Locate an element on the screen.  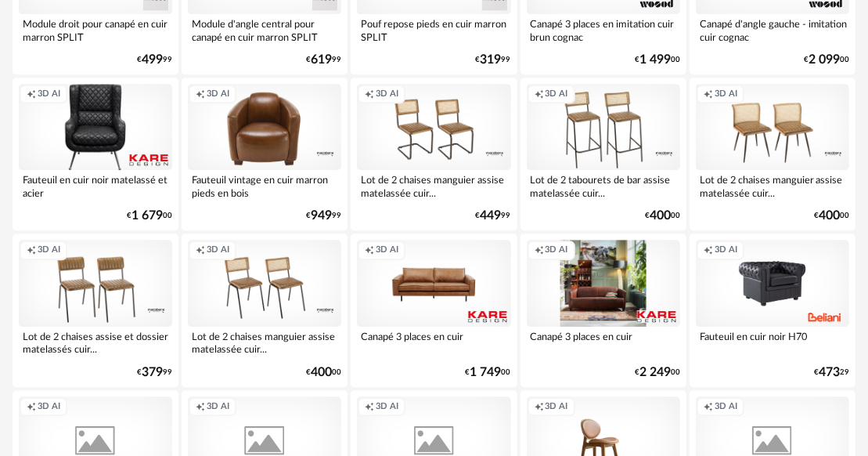
span: 473 is located at coordinates (829, 373).